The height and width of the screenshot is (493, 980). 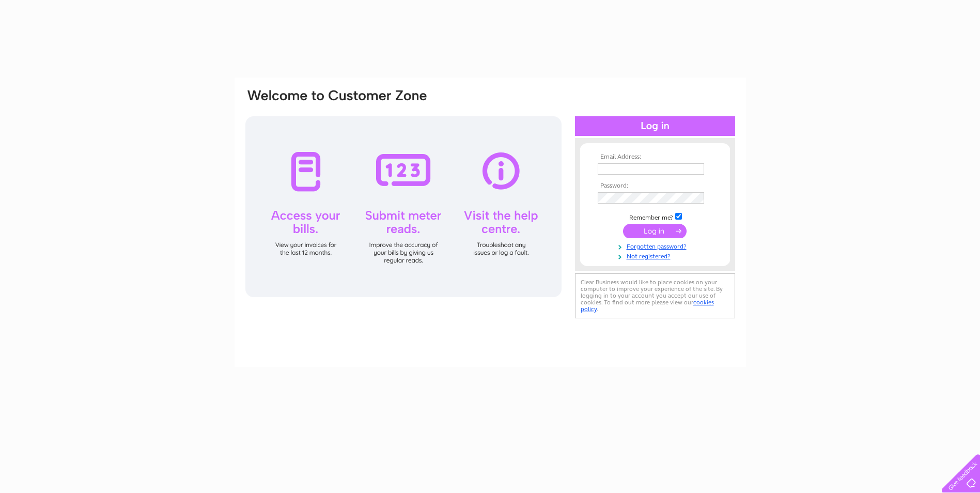 What do you see at coordinates (655, 217) in the screenshot?
I see `td: Remember me?` at bounding box center [655, 217].